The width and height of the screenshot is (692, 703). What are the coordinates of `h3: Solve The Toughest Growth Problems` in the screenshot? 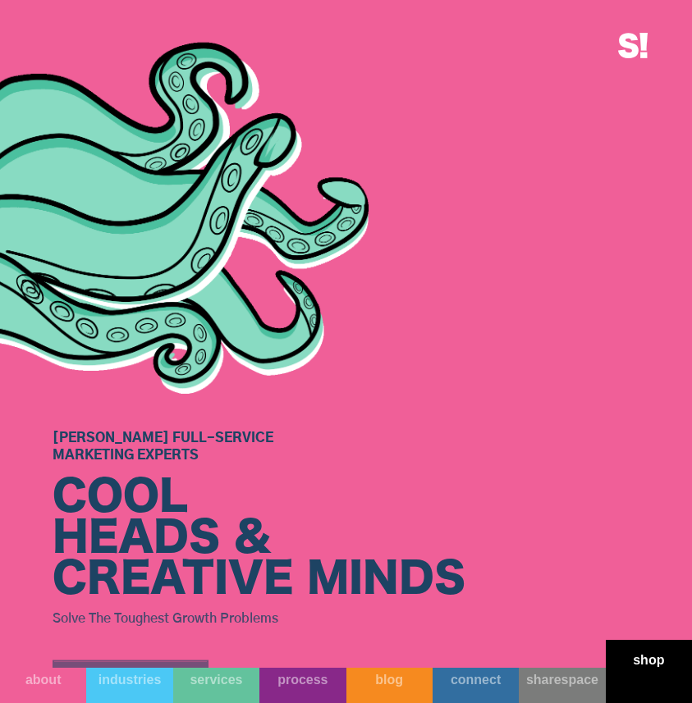 It's located at (259, 618).